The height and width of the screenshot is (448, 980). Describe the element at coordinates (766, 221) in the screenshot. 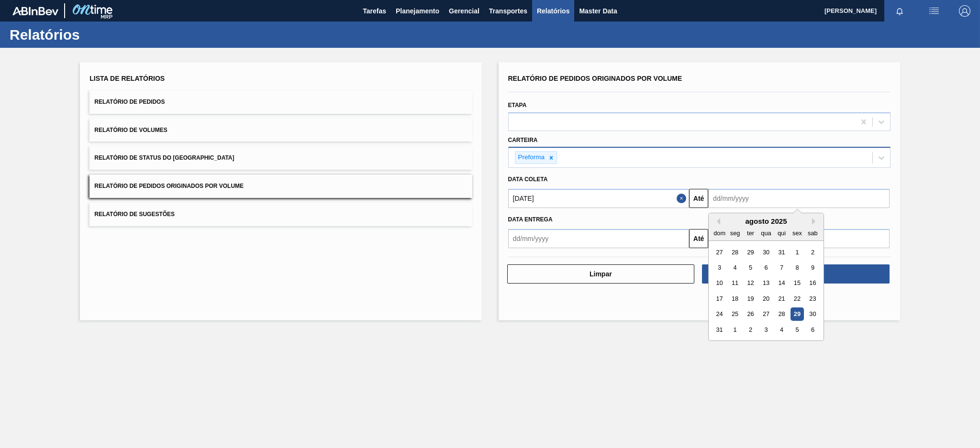

I see `div: agosto 2025` at that location.